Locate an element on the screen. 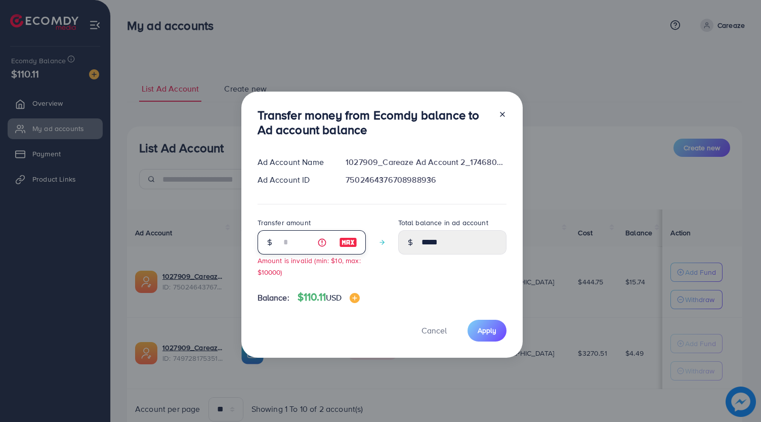  div: Ad Account Name is located at coordinates (293, 162).